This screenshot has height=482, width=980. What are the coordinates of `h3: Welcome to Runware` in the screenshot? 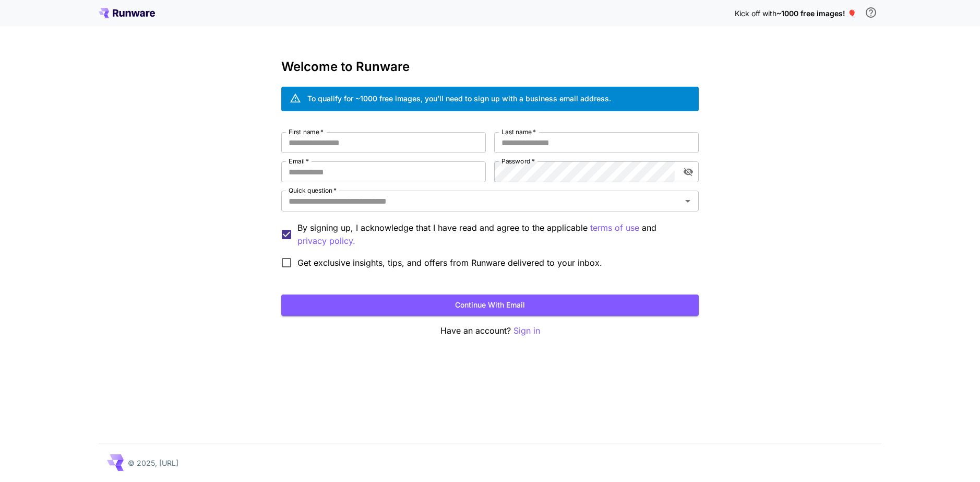 It's located at (490, 67).